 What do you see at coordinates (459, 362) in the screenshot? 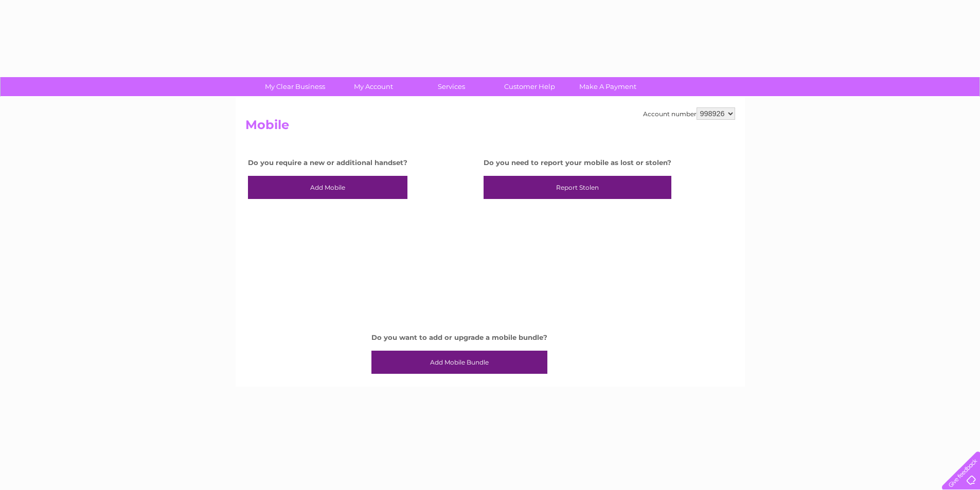
I see `a: Add Mobile Bundle` at bounding box center [459, 362].